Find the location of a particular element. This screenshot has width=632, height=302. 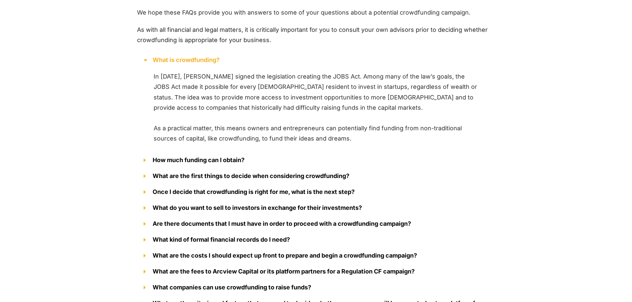

div: What are the costs I should expect up front to prepare and begin a crowdfunding campaign? is located at coordinates (316, 256).